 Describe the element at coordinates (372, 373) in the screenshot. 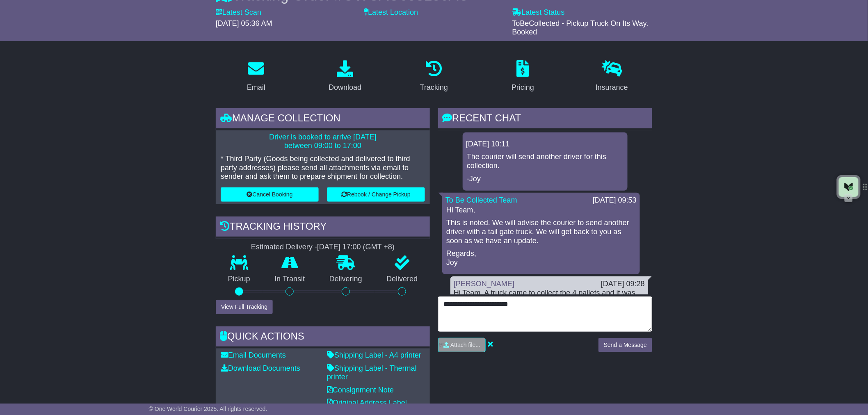

I see `a: Shipping Label - Thermal printer` at that location.